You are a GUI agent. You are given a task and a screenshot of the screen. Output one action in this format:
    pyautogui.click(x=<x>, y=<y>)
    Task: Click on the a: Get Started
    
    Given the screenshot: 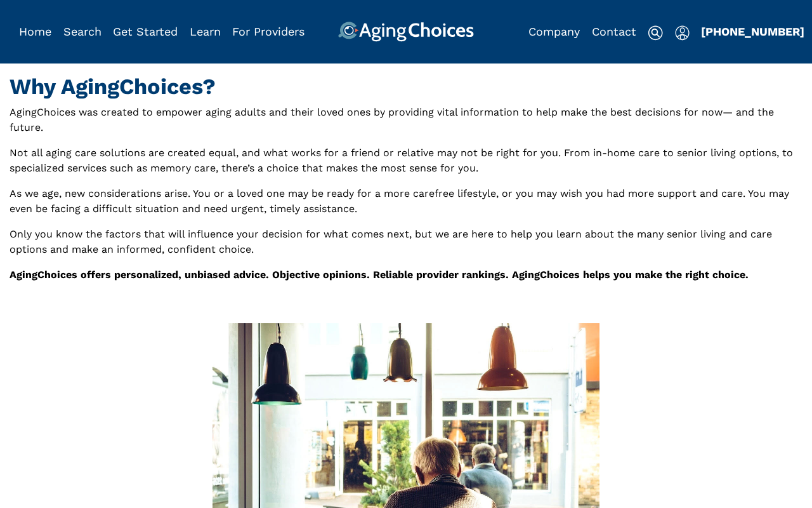 What is the action you would take?
    pyautogui.click(x=145, y=31)
    